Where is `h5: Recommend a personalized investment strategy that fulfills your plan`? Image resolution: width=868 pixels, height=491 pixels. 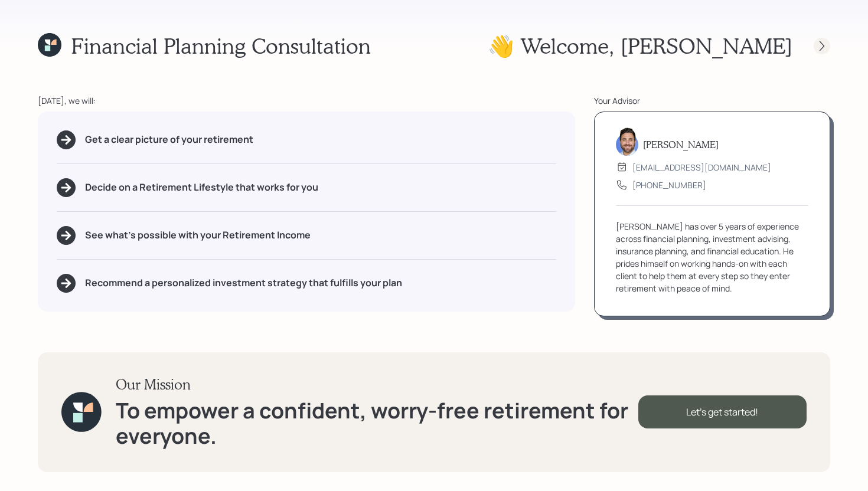
h5: Recommend a personalized investment strategy that fulfills your plan is located at coordinates (243, 282).